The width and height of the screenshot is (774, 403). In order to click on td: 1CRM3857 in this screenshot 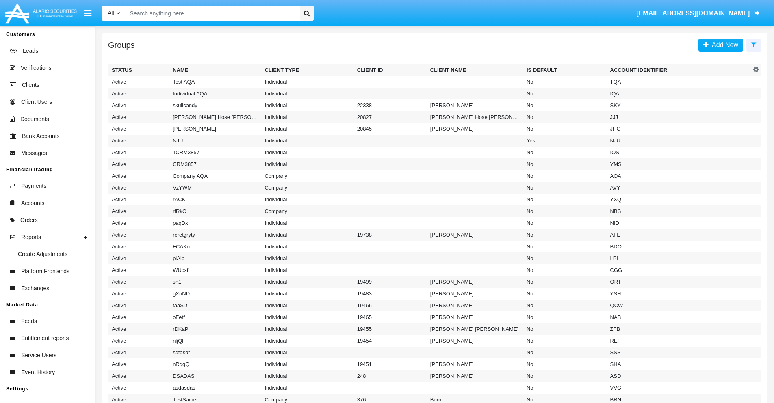, I will do `click(215, 152)`.